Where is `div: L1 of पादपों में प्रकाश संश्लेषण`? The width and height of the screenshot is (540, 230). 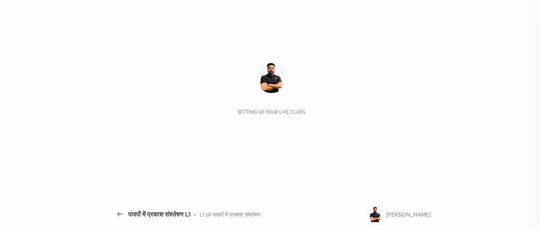
div: L1 of पादपों में प्रकाश संश्लेषण is located at coordinates (230, 214).